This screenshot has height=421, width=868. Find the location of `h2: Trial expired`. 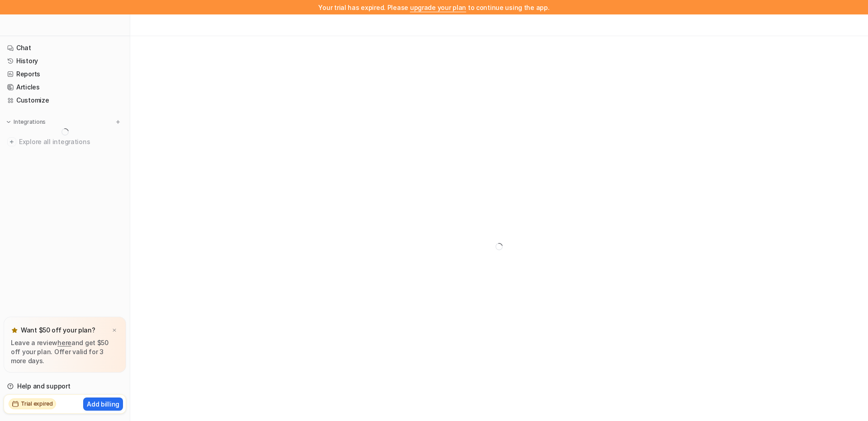

h2: Trial expired is located at coordinates (37, 404).